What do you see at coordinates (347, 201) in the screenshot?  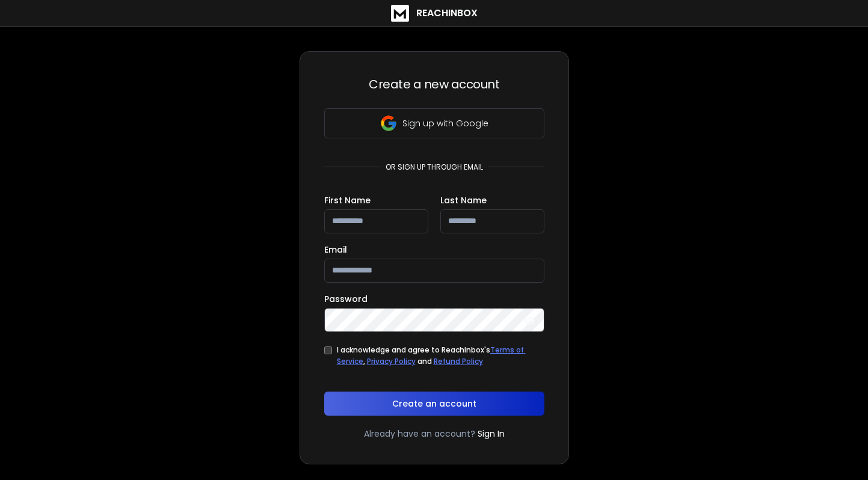 I see `label: First Name` at bounding box center [347, 201].